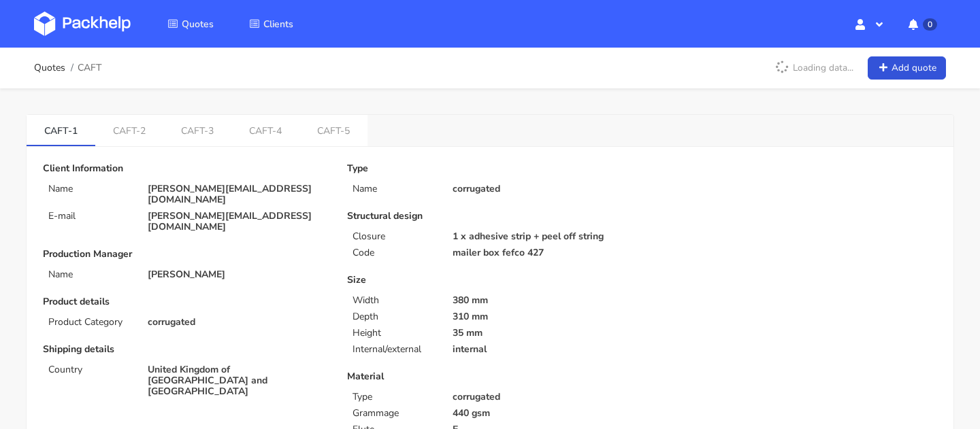  Describe the element at coordinates (906, 68) in the screenshot. I see `a: Add quote` at that location.